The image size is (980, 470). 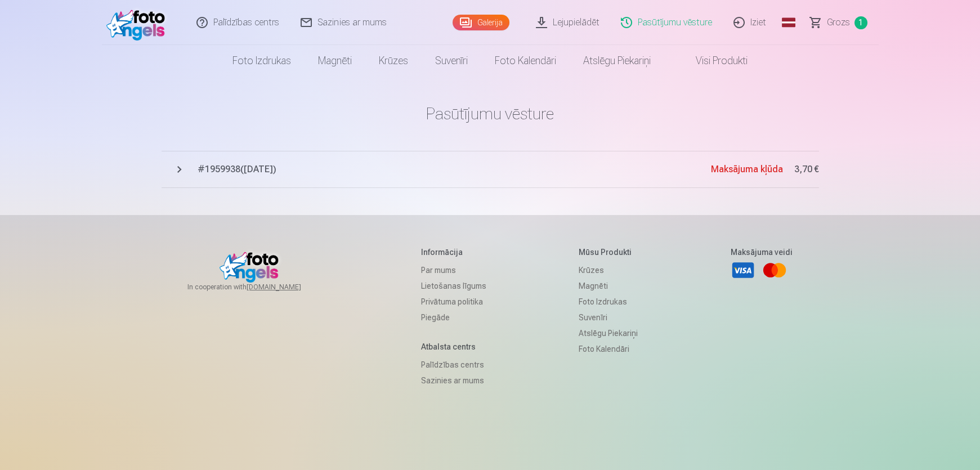 I want to click on a: Sazinies ar mums, so click(x=453, y=380).